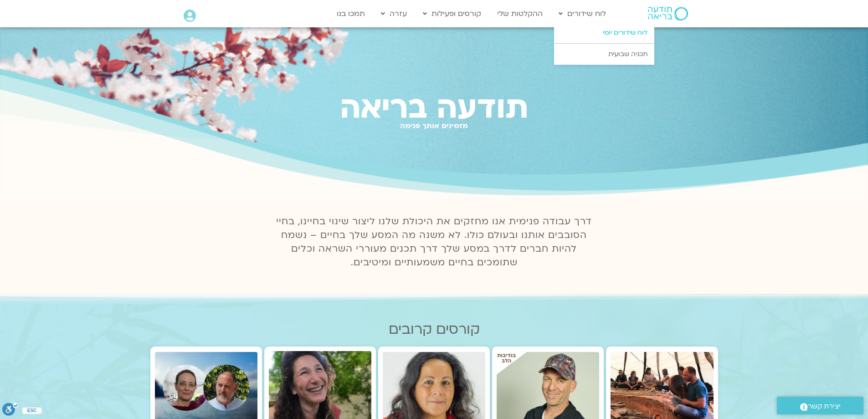  I want to click on a: לוח שידורים יומי, so click(604, 33).